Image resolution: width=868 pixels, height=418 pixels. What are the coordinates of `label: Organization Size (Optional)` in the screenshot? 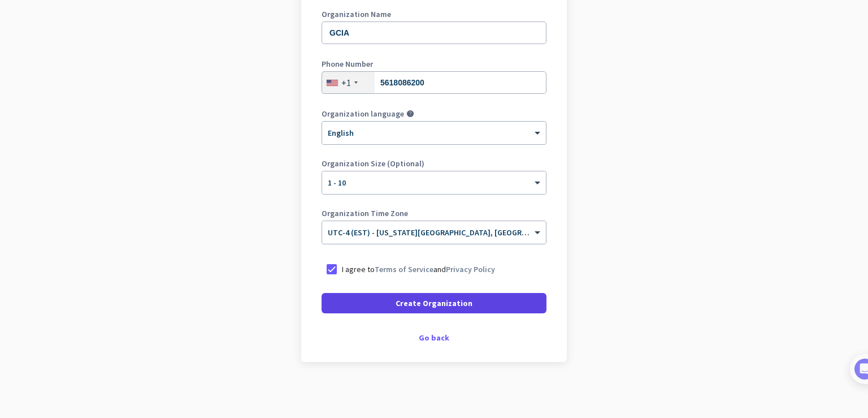 It's located at (434, 164).